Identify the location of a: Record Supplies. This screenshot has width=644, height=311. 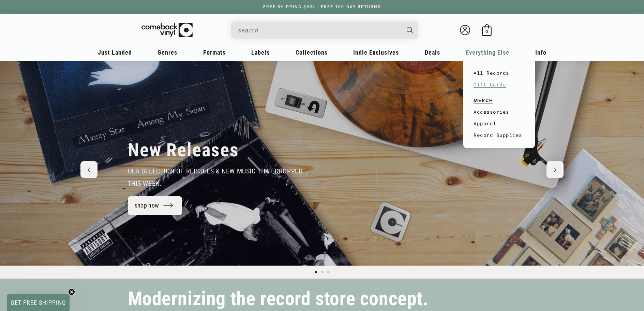
(499, 135).